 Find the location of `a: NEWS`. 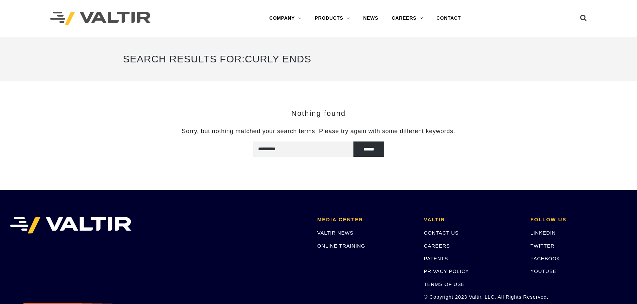

a: NEWS is located at coordinates (370, 18).